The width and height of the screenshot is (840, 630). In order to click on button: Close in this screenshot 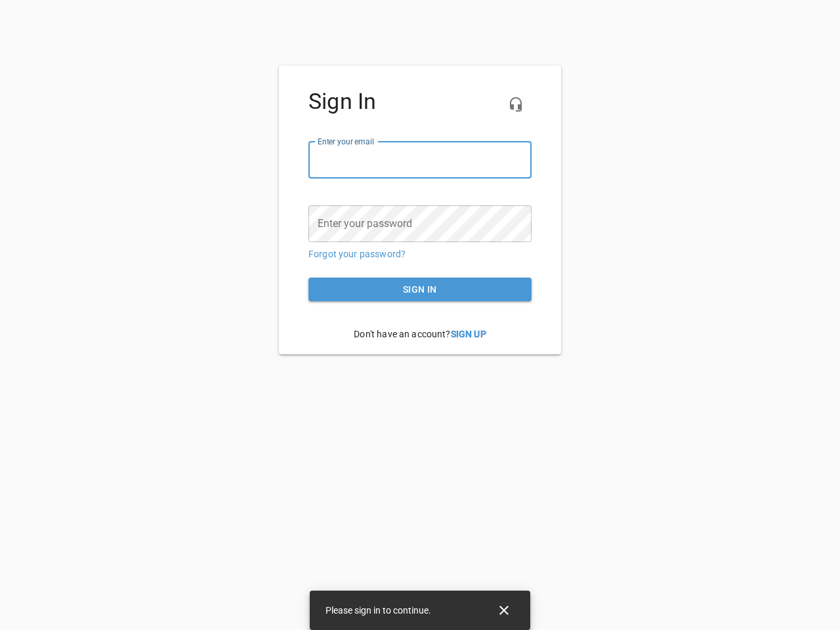, I will do `click(504, 611)`.